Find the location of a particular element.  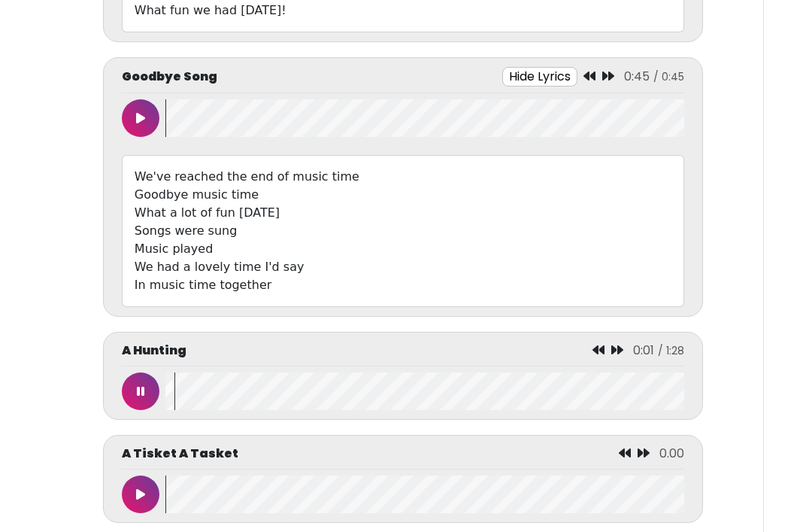

span: 0:45 is located at coordinates (637, 76).